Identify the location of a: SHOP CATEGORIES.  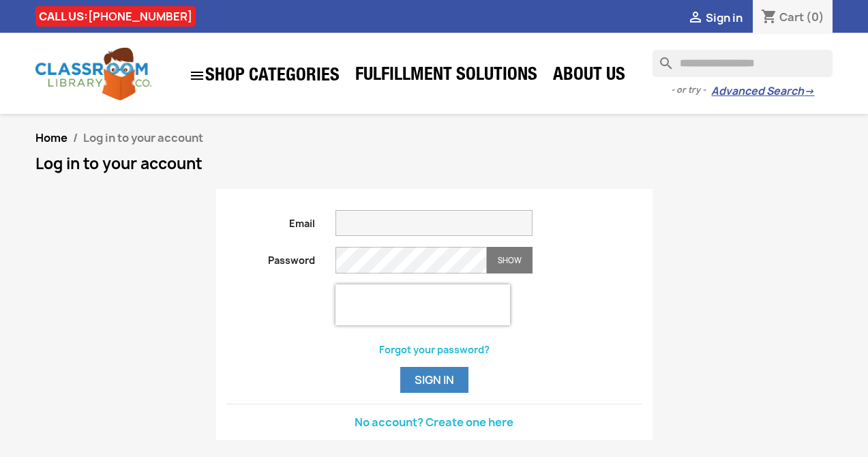
(264, 76).